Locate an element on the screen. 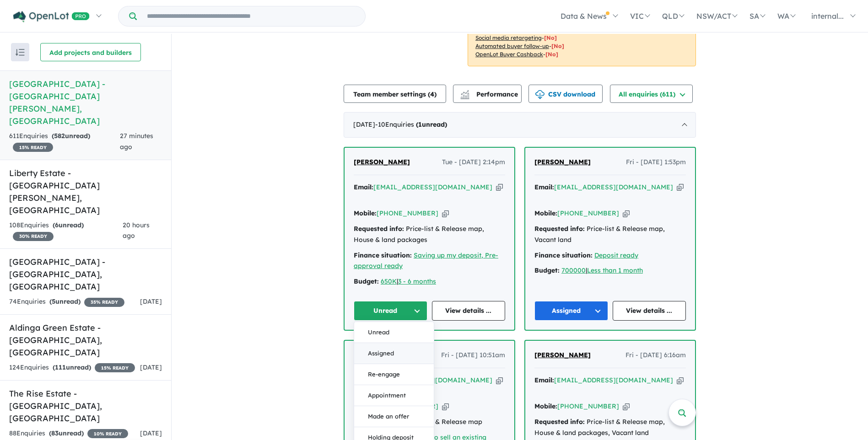 Image resolution: width=868 pixels, height=440 pixels. button: Appointment is located at coordinates (394, 395).